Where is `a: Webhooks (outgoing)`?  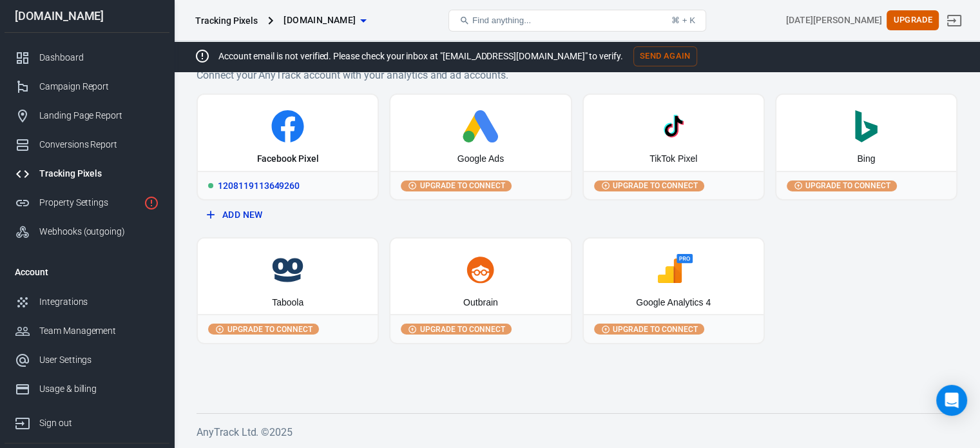
a: Webhooks (outgoing) is located at coordinates (87, 232).